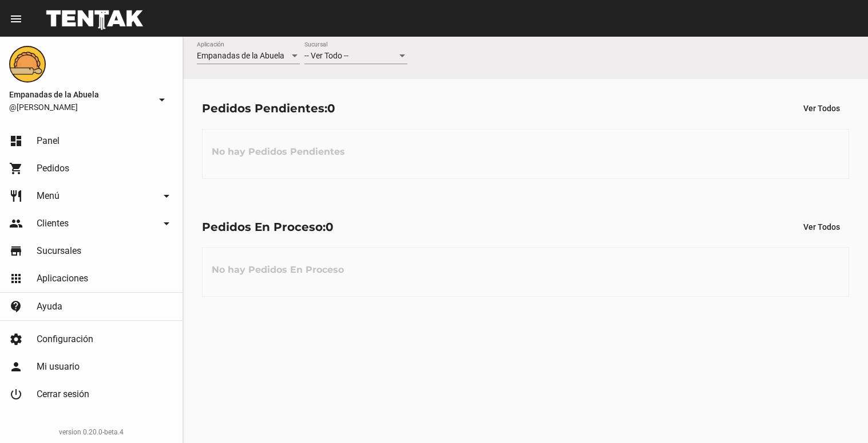 The image size is (868, 443). I want to click on mat-icon: settings, so click(16, 339).